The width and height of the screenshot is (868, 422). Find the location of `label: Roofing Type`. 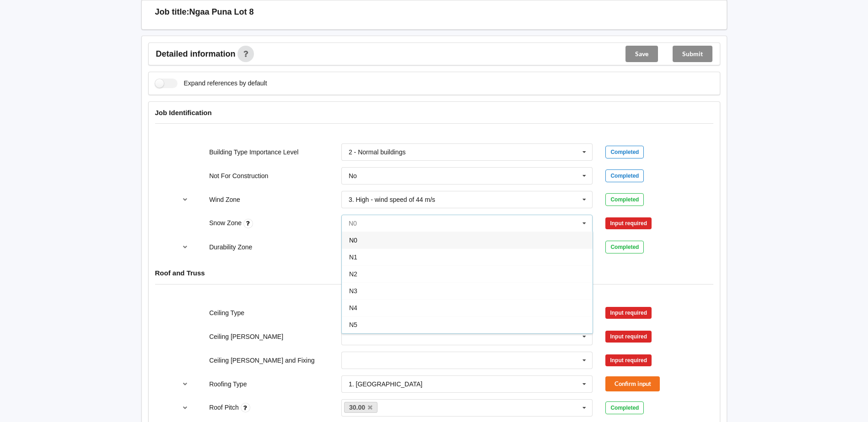

label: Roofing Type is located at coordinates (228, 384).